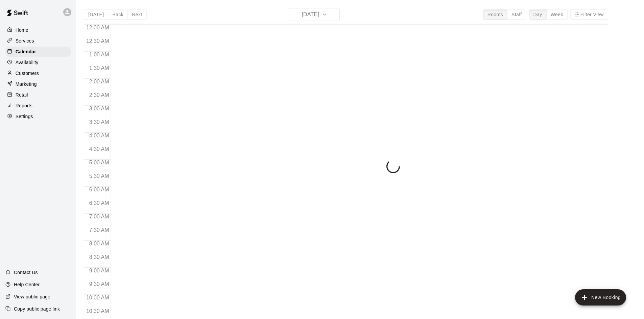 This screenshot has height=319, width=644. I want to click on a: Settings, so click(38, 117).